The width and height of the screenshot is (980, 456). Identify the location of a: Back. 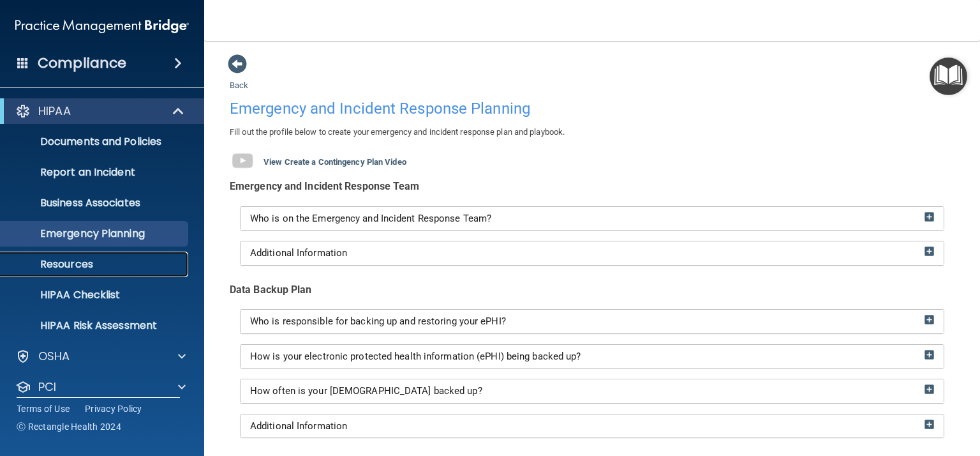
(238, 77).